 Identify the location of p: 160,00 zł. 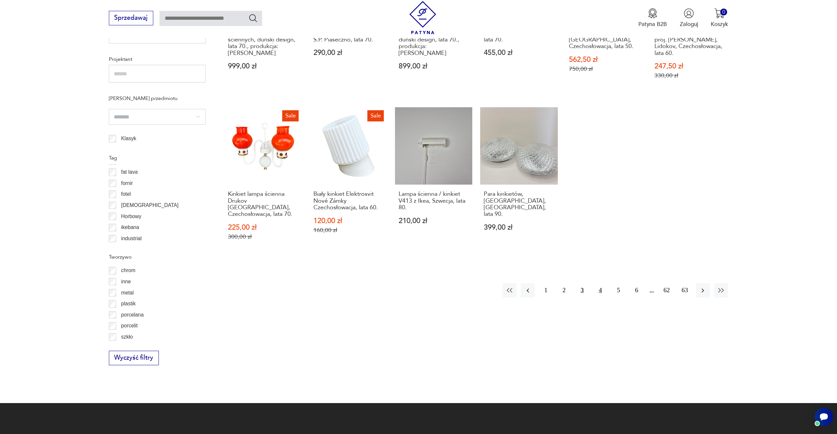
(348, 230).